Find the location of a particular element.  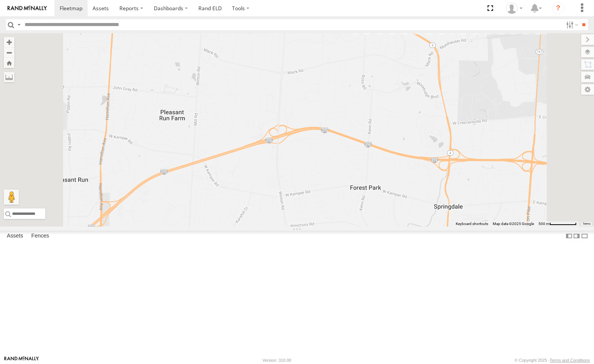

label: Fences is located at coordinates (40, 236).